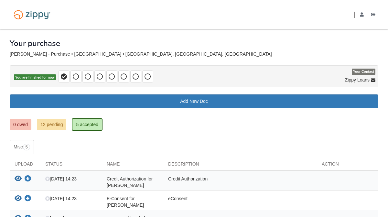 This screenshot has height=217, width=388. I want to click on button: View Credit Authorization for Geoffrey Washburn, so click(18, 179).